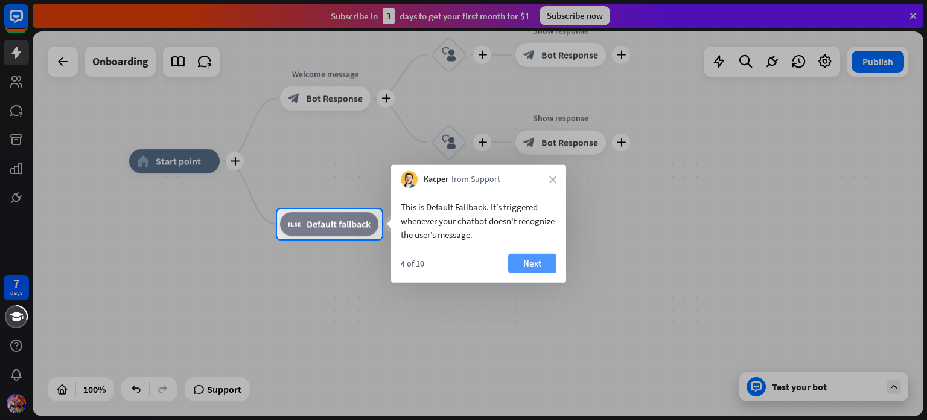  Describe the element at coordinates (339, 224) in the screenshot. I see `span: Default fallback` at that location.